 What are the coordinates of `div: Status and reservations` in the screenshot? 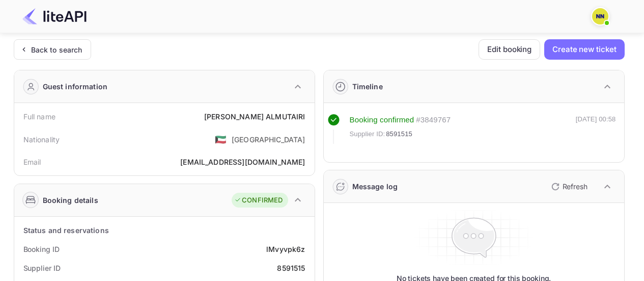 It's located at (66, 230).